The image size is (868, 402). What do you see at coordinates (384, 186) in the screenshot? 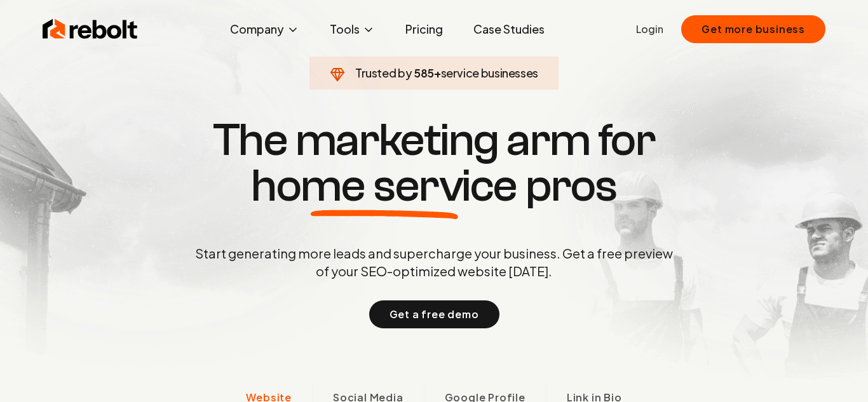
I see `span: home service` at bounding box center [384, 186].